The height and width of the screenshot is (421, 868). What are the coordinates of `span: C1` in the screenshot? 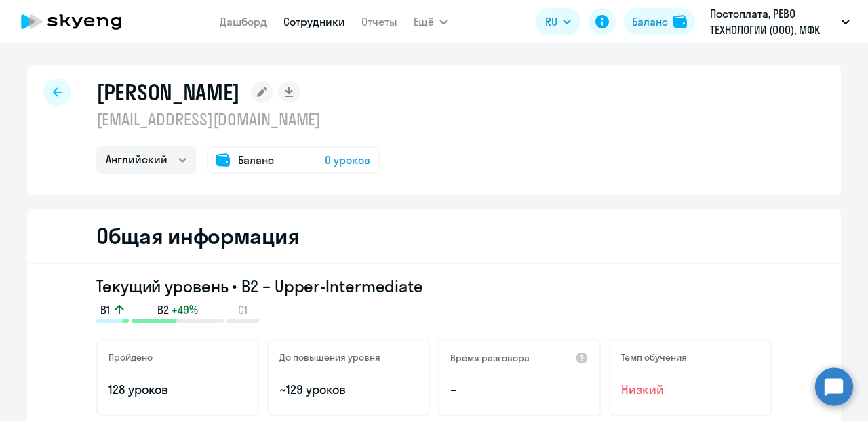 It's located at (243, 310).